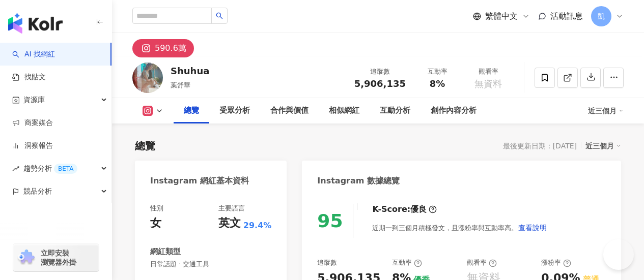 This screenshot has width=644, height=280. Describe the element at coordinates (56, 258) in the screenshot. I see `a: chrome extension立即安裝 瀏覽器外掛` at that location.